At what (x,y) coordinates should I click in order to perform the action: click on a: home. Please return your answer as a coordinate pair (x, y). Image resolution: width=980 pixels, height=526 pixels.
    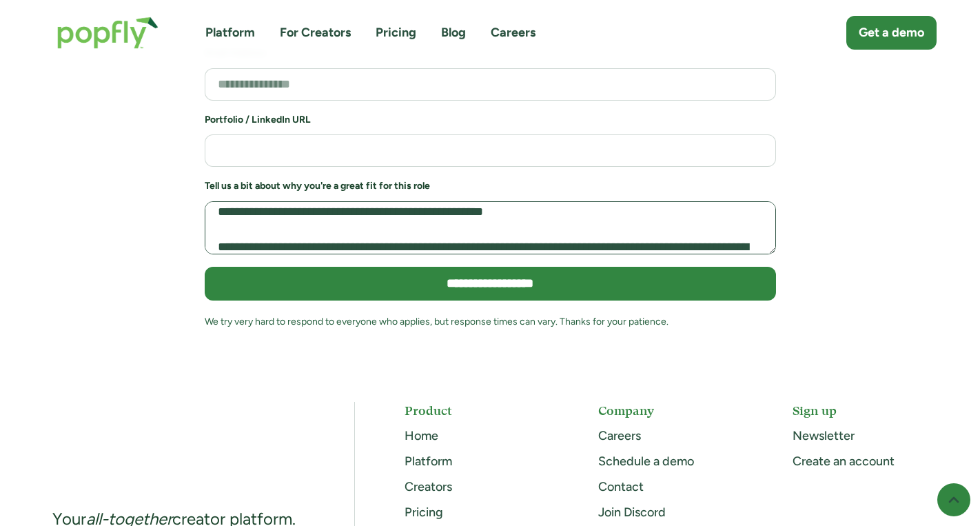
    Looking at the image, I should click on (108, 32).